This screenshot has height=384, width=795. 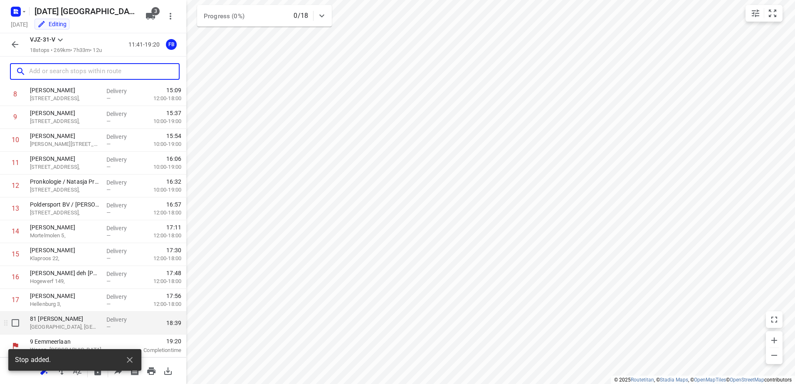 I want to click on p: Completion time, so click(x=154, y=350).